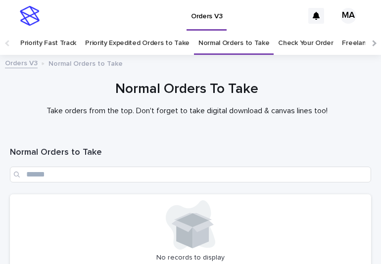 The height and width of the screenshot is (264, 381). Describe the element at coordinates (86, 63) in the screenshot. I see `p: Normal Orders to Take` at that location.